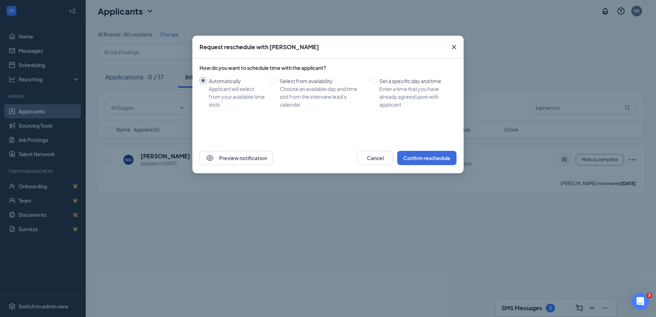 This screenshot has width=656, height=317. I want to click on div: Choose an available day and time slot from the interview lead’s calendar, so click(322, 97).